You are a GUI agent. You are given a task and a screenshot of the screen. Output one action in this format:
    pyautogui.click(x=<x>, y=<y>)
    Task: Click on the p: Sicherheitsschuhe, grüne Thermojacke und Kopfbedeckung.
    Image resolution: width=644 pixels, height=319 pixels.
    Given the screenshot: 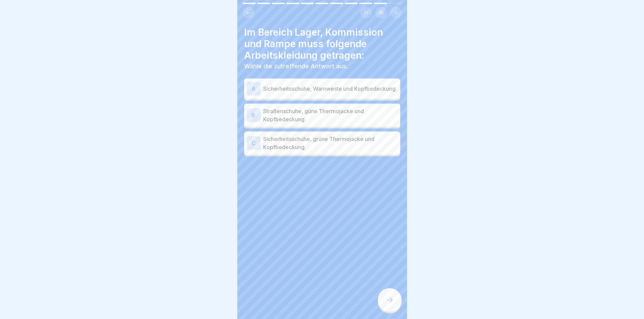 What is the action you would take?
    pyautogui.click(x=330, y=143)
    